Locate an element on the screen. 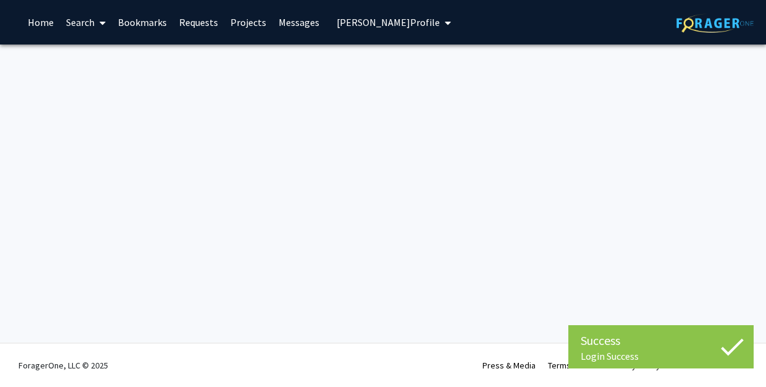 The image size is (766, 387). a: Messages is located at coordinates (299, 22).